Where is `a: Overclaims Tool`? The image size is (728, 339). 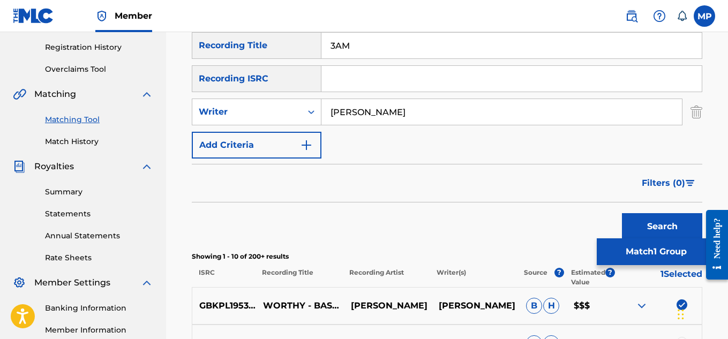 a: Overclaims Tool is located at coordinates (99, 69).